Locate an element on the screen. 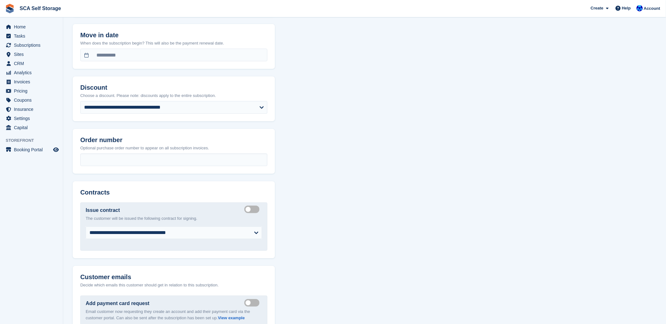  p: Email customer now requesting they create an account and add their payment card via the customer ... is located at coordinates (174, 315).